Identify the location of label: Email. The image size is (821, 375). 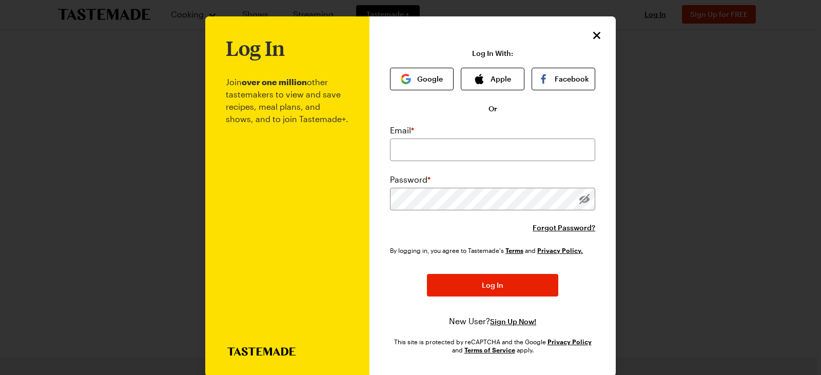
(402, 130).